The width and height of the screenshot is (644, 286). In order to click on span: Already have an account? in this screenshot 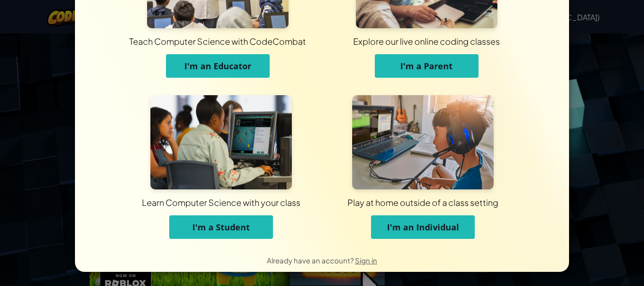, I will do `click(311, 260)`.